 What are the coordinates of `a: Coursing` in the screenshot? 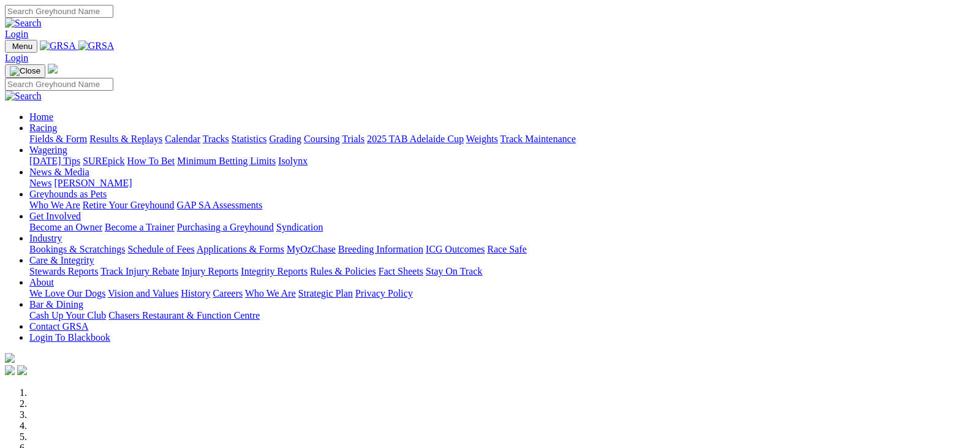 It's located at (322, 138).